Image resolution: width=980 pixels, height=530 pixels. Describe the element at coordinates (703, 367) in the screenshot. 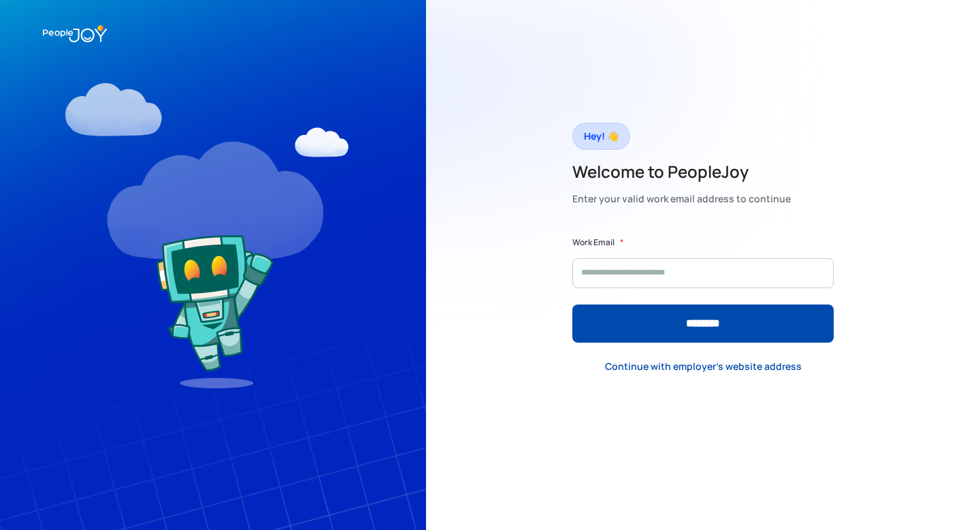

I see `div: Continue with employer's website address` at that location.